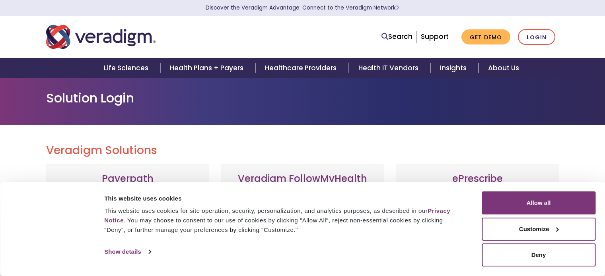 The width and height of the screenshot is (605, 276). What do you see at coordinates (127, 68) in the screenshot?
I see `a: Life Sciences` at bounding box center [127, 68].